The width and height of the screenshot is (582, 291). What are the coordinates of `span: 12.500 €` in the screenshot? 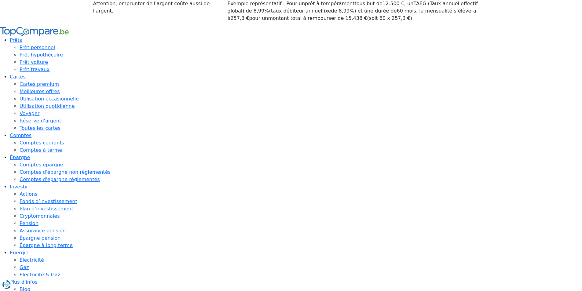 It's located at (393, 3).